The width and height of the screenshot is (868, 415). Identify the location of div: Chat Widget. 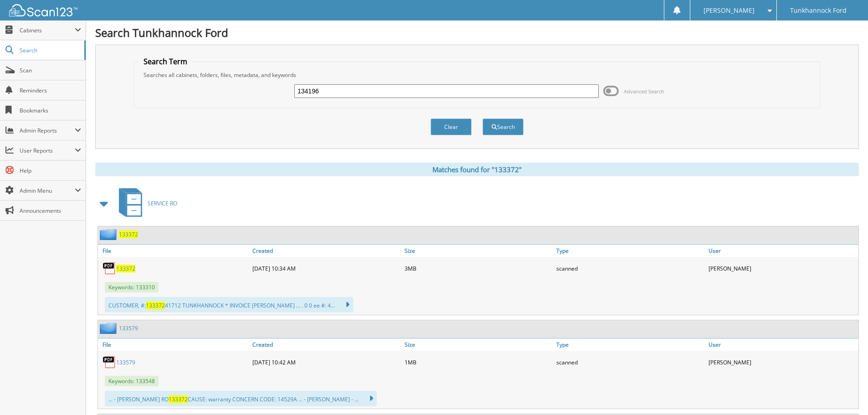
(845, 393).